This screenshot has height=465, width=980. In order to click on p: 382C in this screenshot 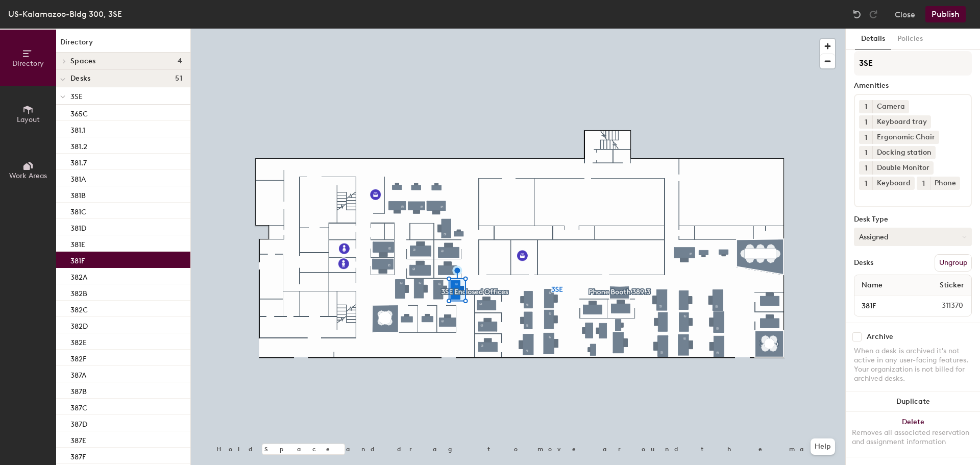, I will do `click(79, 308)`.